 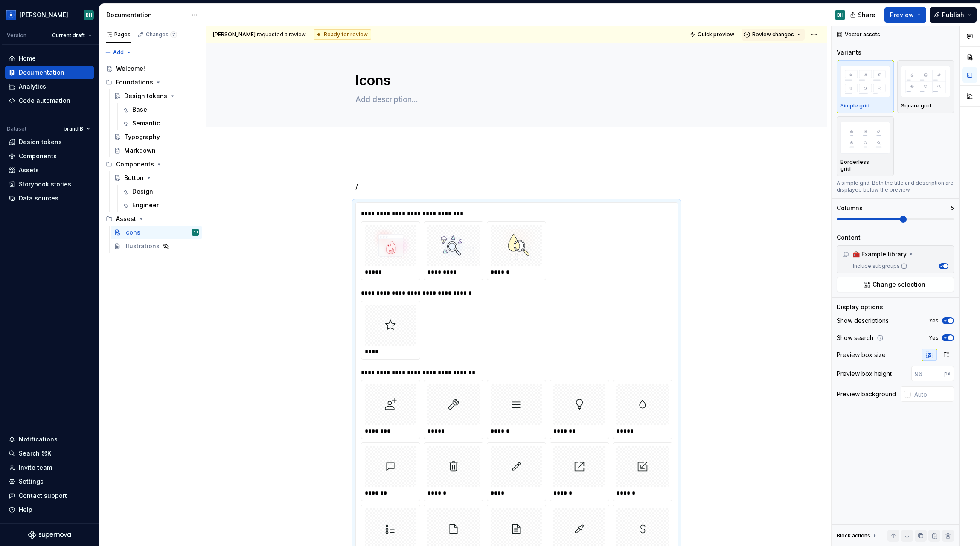 What do you see at coordinates (156, 233) in the screenshot?
I see `a: IconsBH` at bounding box center [156, 233].